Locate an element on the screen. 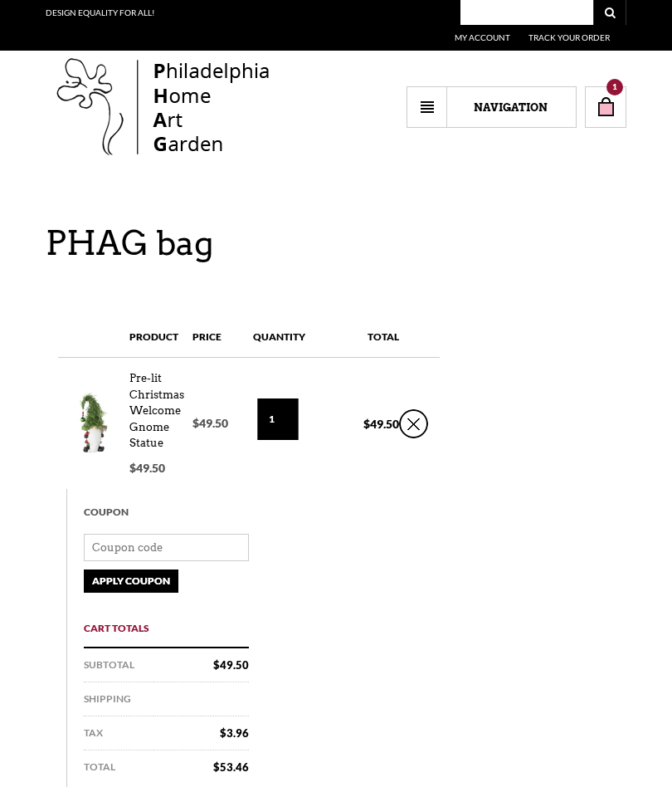 This screenshot has height=787, width=672. input: Qty is located at coordinates (278, 419).